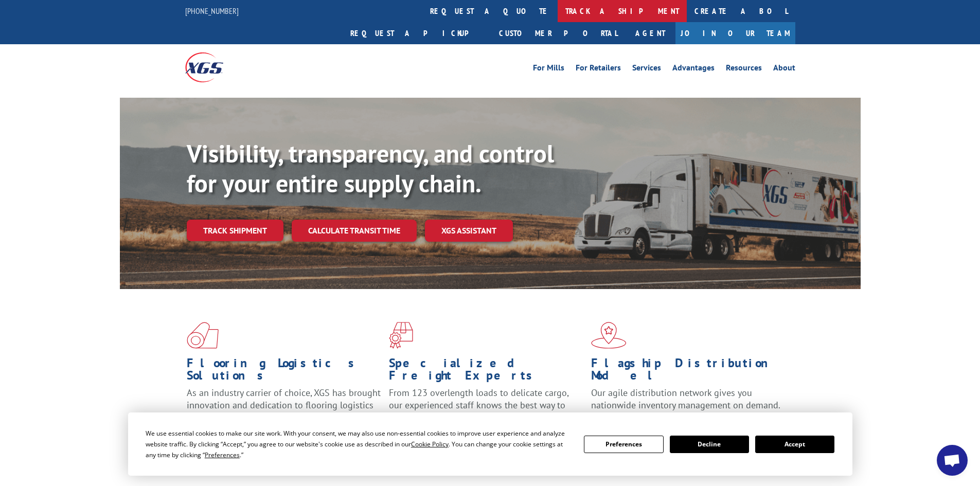 The height and width of the screenshot is (486, 980). What do you see at coordinates (235, 231) in the screenshot?
I see `a: Track shipment` at bounding box center [235, 231].